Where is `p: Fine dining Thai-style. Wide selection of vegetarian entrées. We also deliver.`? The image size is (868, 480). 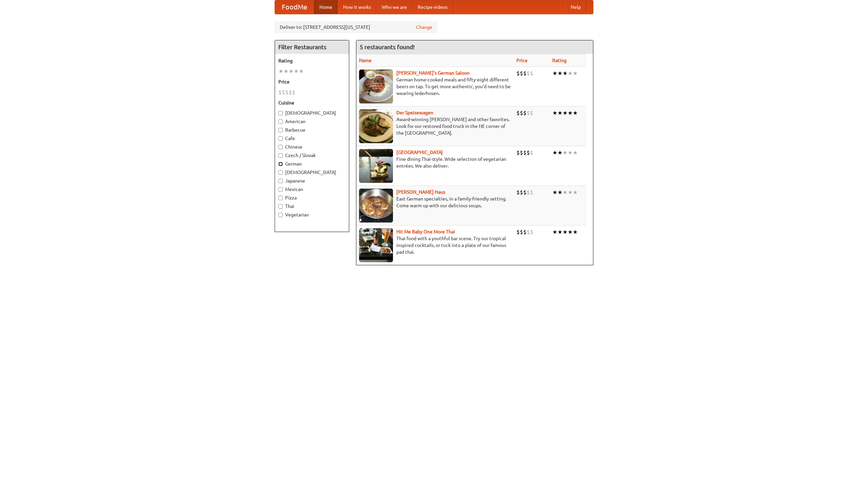
p: Fine dining Thai-style. Wide selection of vegetarian entrées. We also deliver. is located at coordinates (435, 162).